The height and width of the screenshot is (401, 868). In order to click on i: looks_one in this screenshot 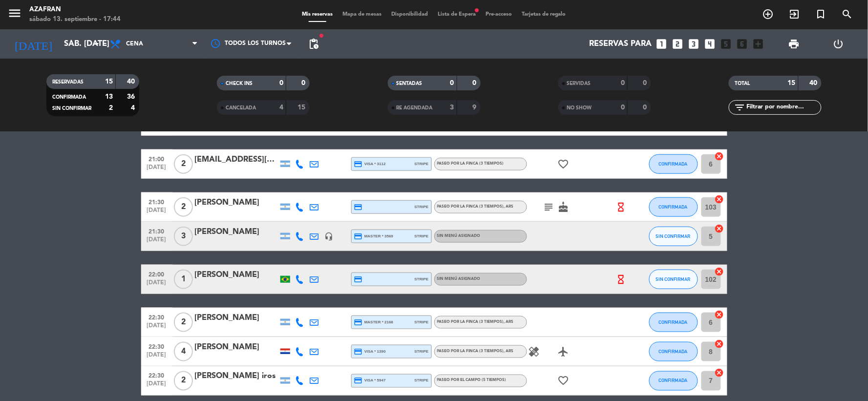, I will do `click(662, 44)`.